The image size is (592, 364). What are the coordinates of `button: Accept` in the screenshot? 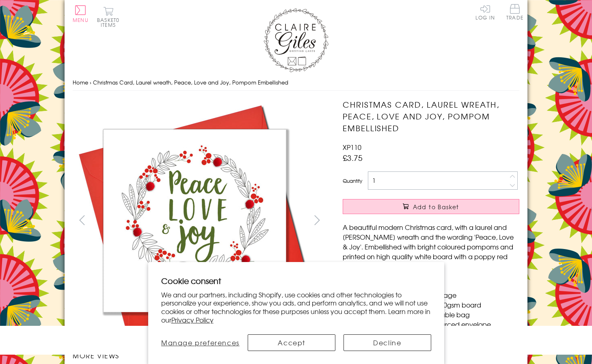 It's located at (292, 342).